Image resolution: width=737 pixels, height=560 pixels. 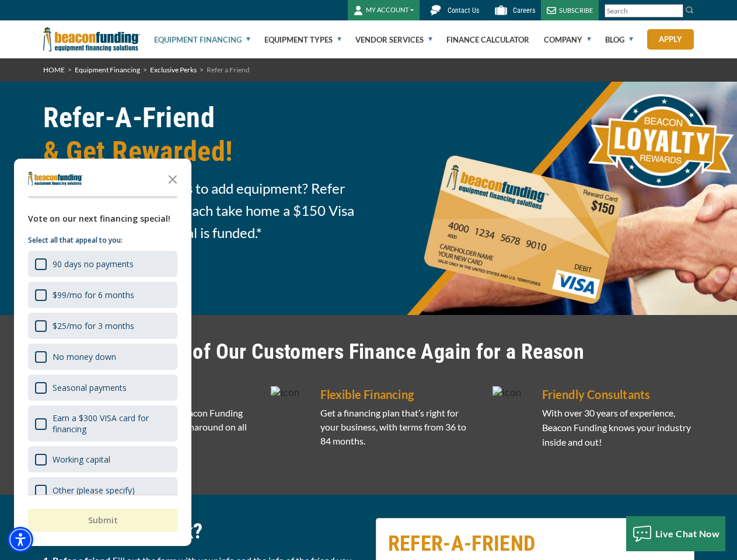 I want to click on h2: 60% of Our Customers Finance Again for a Reason, so click(x=369, y=352).